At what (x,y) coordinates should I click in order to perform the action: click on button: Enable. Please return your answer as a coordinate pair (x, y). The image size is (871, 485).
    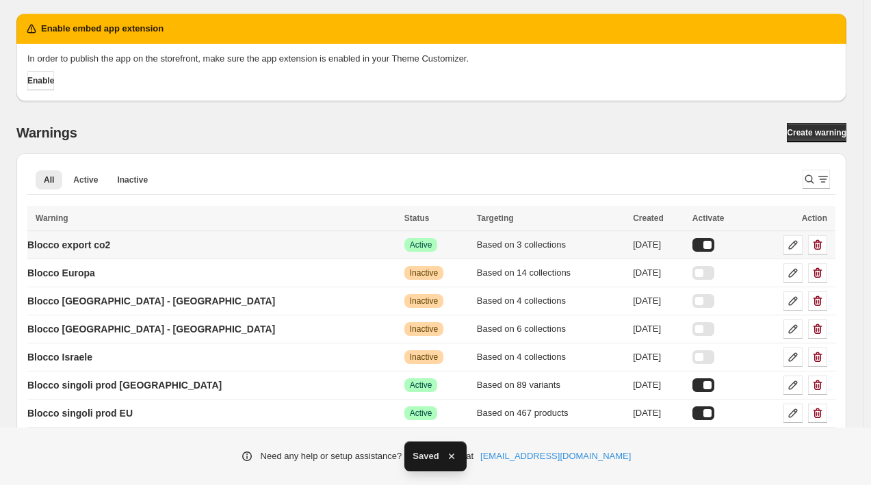
    Looking at the image, I should click on (40, 81).